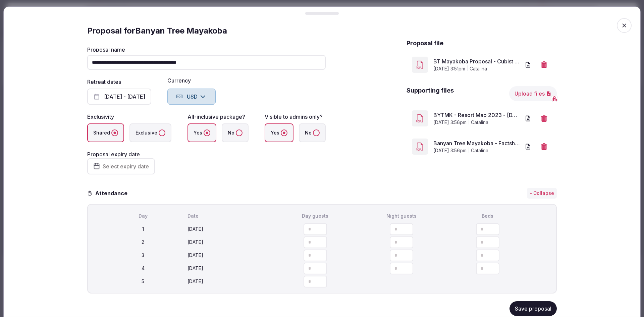 Image resolution: width=644 pixels, height=317 pixels. I want to click on label: Currency, so click(192, 80).